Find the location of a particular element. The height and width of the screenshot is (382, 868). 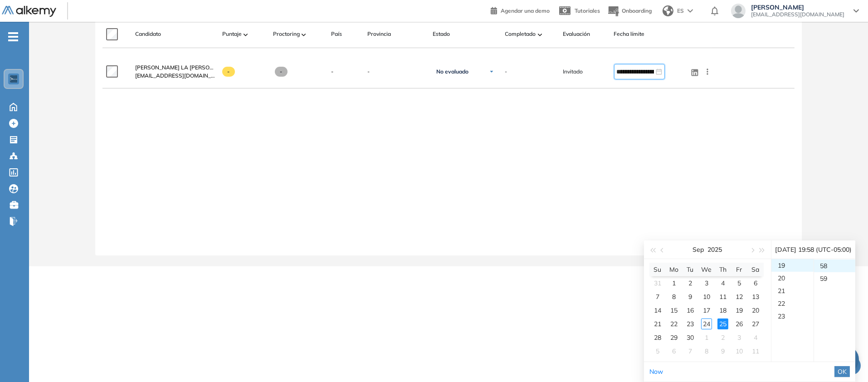

td: 2025-09-03 is located at coordinates (706, 283).